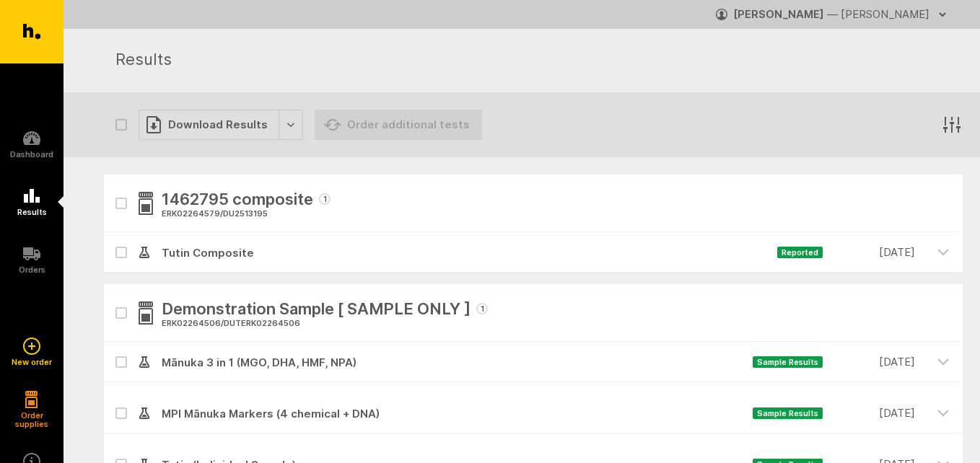  I want to click on h5: Results, so click(32, 212).